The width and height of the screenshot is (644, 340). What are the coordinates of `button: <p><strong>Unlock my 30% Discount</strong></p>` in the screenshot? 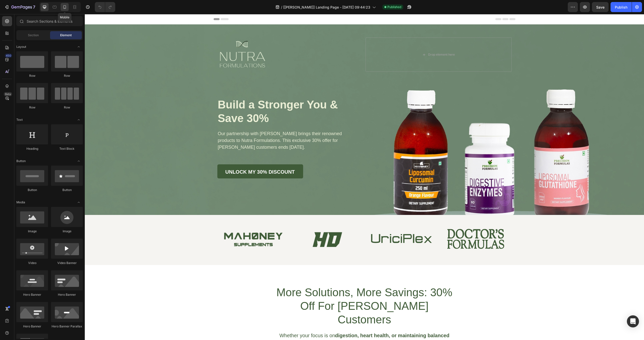 It's located at (175, 157).